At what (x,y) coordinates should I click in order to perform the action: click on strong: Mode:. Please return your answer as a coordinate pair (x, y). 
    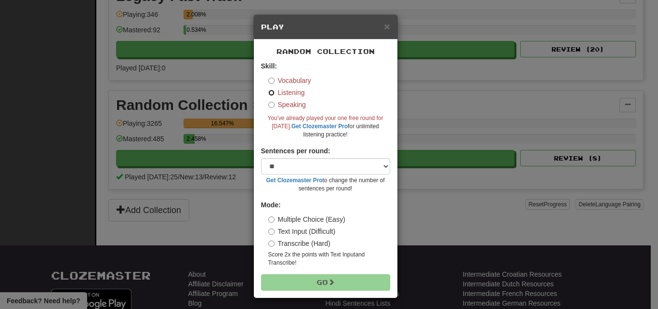
    Looking at the image, I should click on (271, 205).